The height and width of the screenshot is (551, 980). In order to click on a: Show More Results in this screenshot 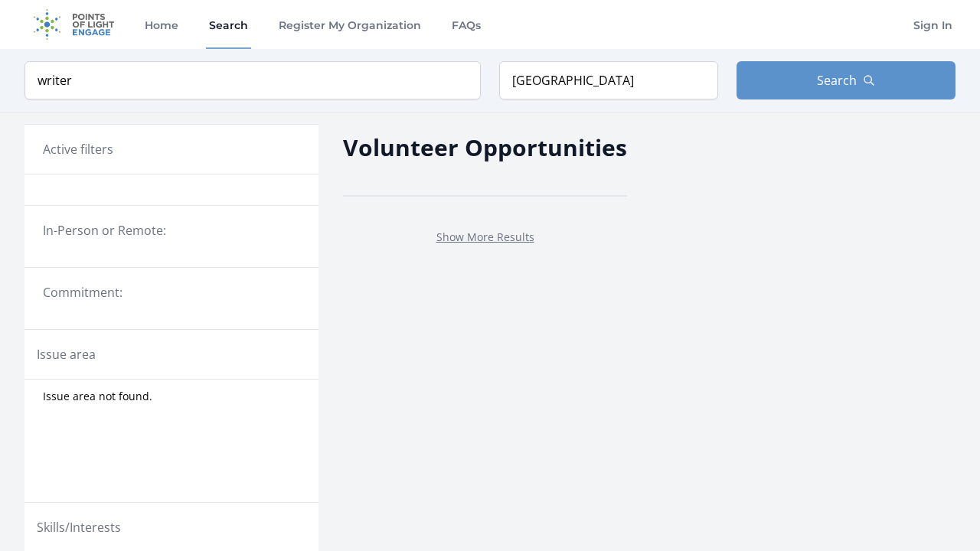, I will do `click(485, 237)`.